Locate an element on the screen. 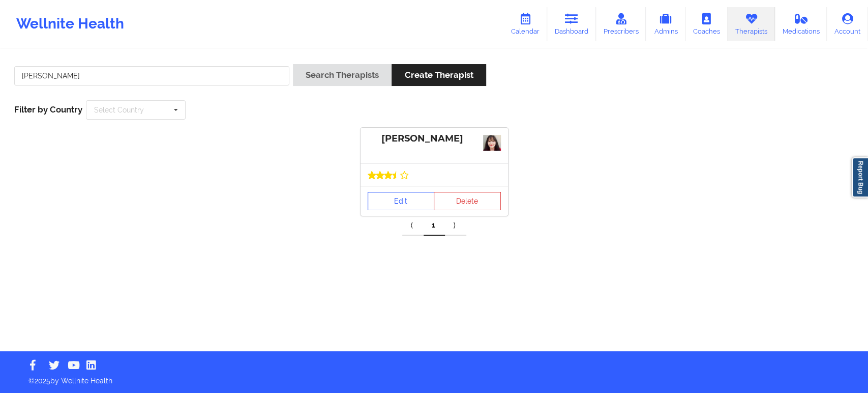 The width and height of the screenshot is (868, 393). a: Coaches is located at coordinates (706, 24).